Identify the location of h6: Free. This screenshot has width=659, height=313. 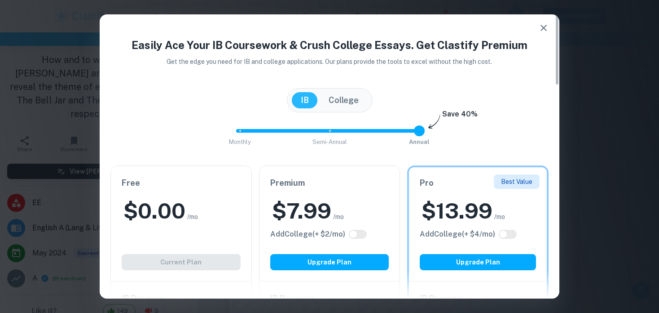
(181, 183).